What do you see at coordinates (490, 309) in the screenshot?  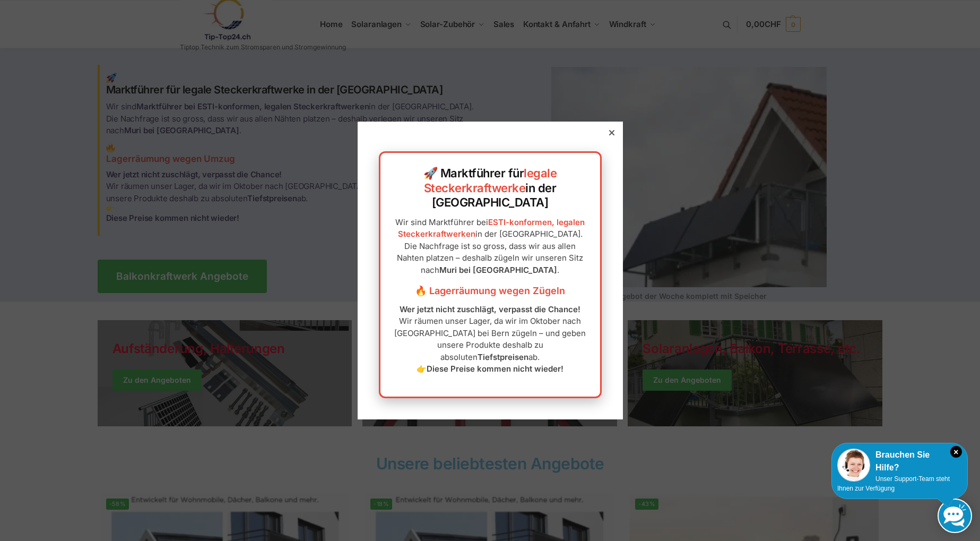 I see `strong: Wer jetzt nicht zuschlägt, verpasst die Chance!` at bounding box center [490, 309].